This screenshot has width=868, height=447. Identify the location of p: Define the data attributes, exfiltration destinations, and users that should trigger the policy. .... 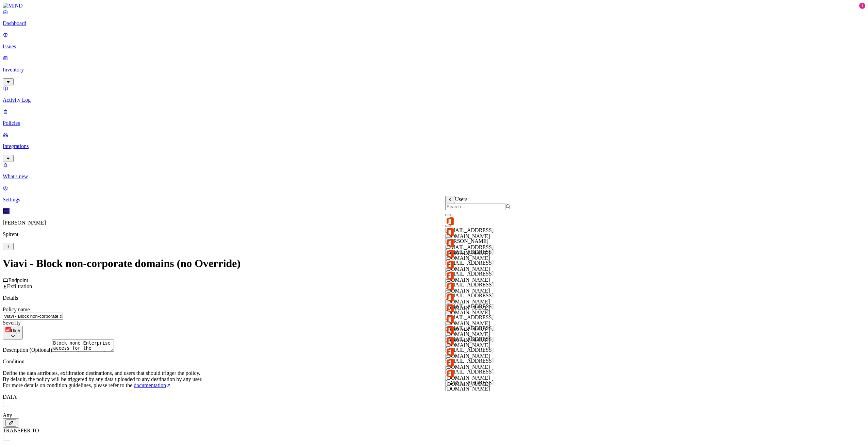
(434, 379).